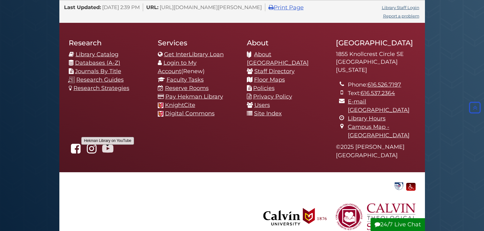 The width and height of the screenshot is (484, 231). I want to click on li: Text:, so click(381, 93).